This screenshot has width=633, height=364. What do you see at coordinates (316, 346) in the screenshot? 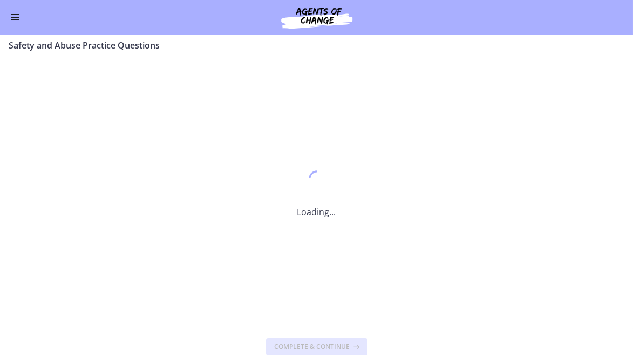
I see `button: Complete & continue` at bounding box center [316, 346].